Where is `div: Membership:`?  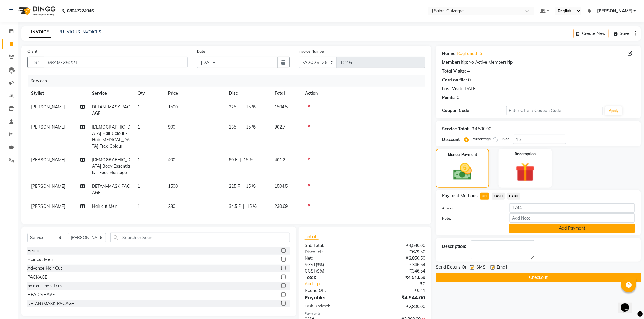
div: Membership: is located at coordinates (455, 62).